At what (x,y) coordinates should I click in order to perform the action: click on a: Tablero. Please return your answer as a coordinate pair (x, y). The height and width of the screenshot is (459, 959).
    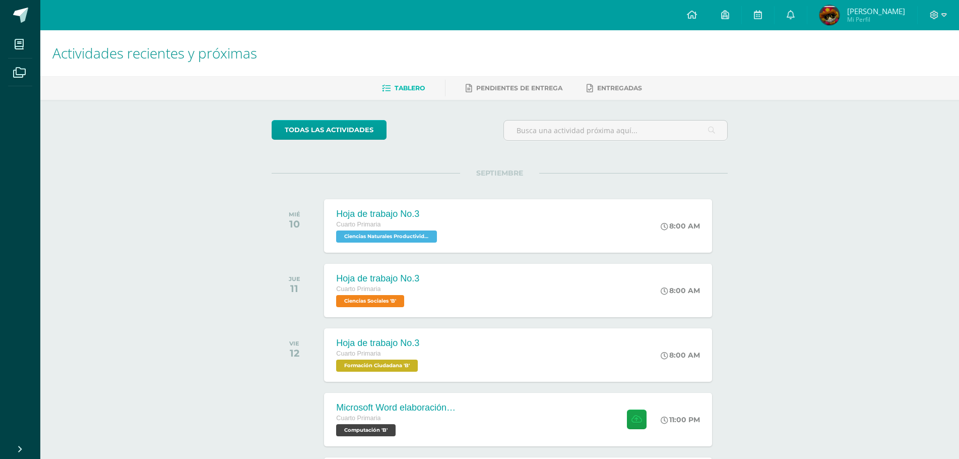
    Looking at the image, I should click on (403, 88).